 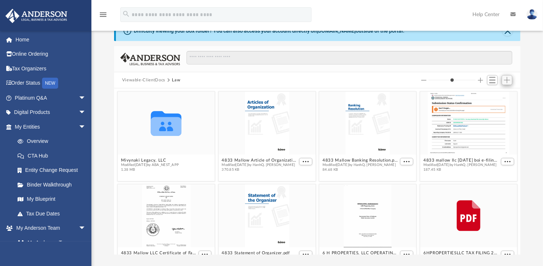 I want to click on button: Law, so click(x=176, y=80).